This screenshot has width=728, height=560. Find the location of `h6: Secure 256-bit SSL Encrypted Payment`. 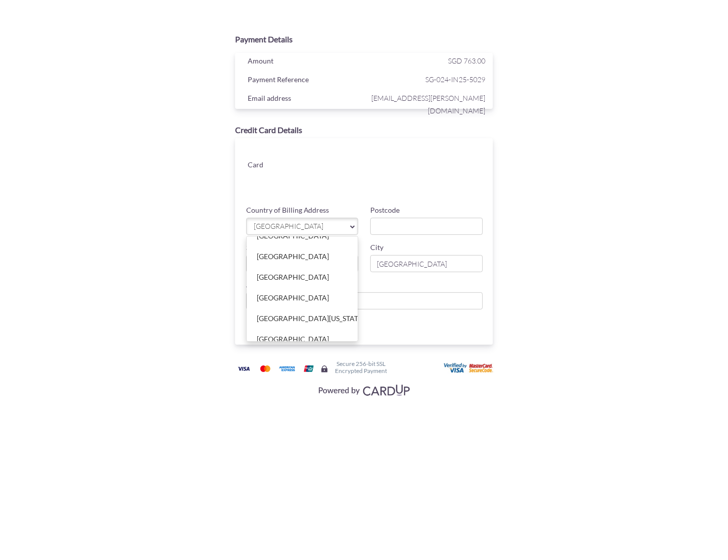

h6: Secure 256-bit SSL Encrypted Payment is located at coordinates (360, 367).